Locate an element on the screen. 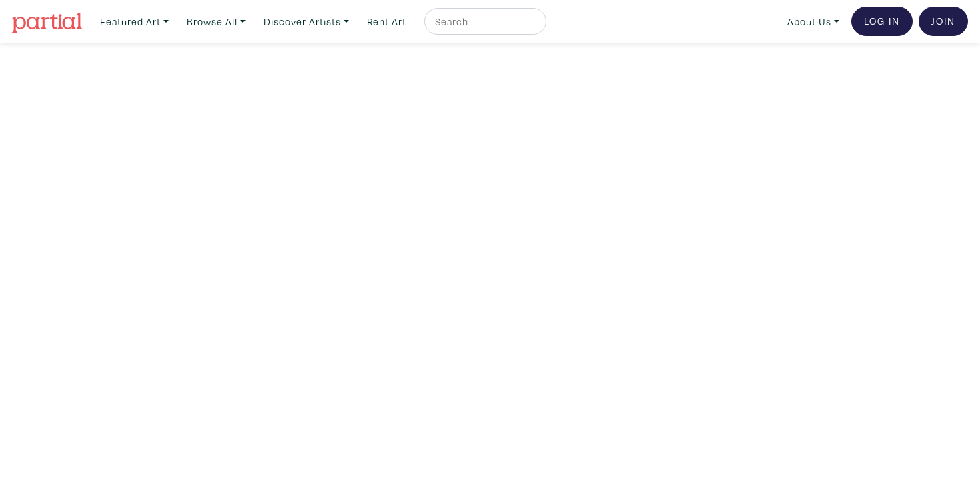 Image resolution: width=980 pixels, height=503 pixels. input: Search is located at coordinates (484, 22).